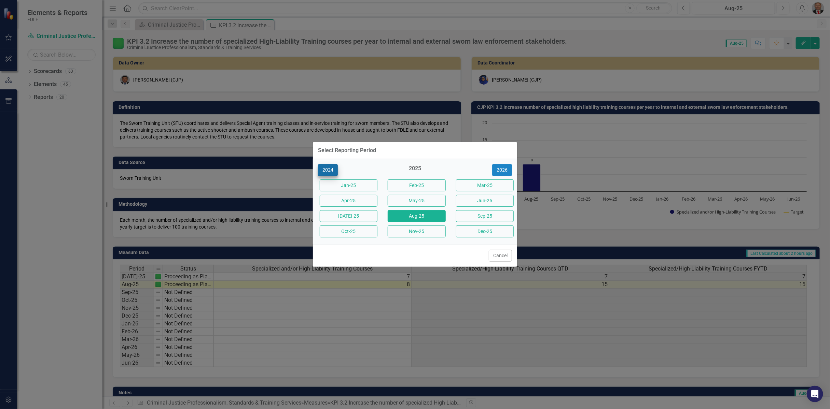 This screenshot has width=830, height=409. I want to click on button: Dec-25, so click(484, 231).